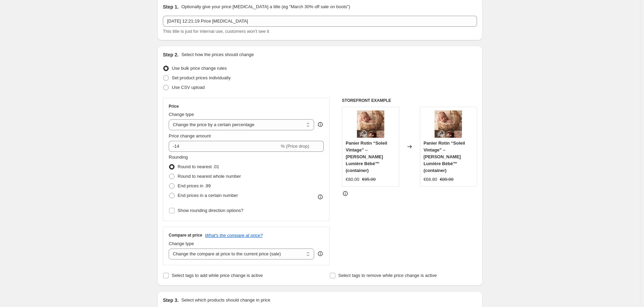 The image size is (644, 307). I want to click on p: Select how the prices should change, so click(217, 55).